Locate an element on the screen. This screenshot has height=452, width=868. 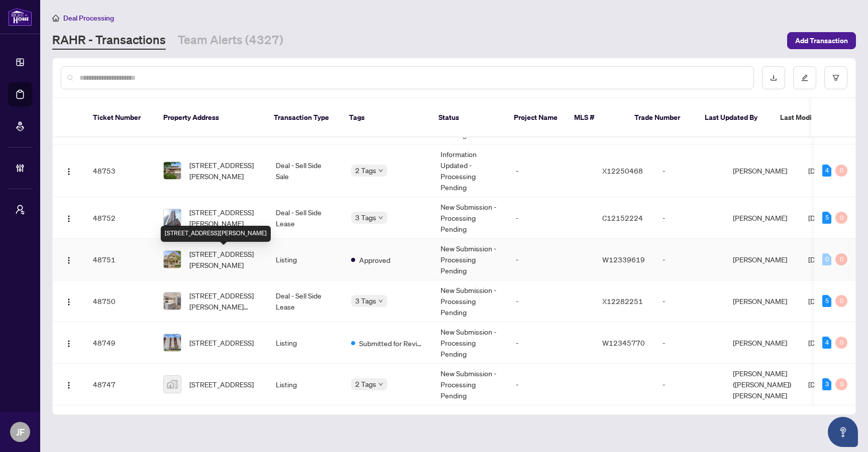
span: home is located at coordinates (56, 18).